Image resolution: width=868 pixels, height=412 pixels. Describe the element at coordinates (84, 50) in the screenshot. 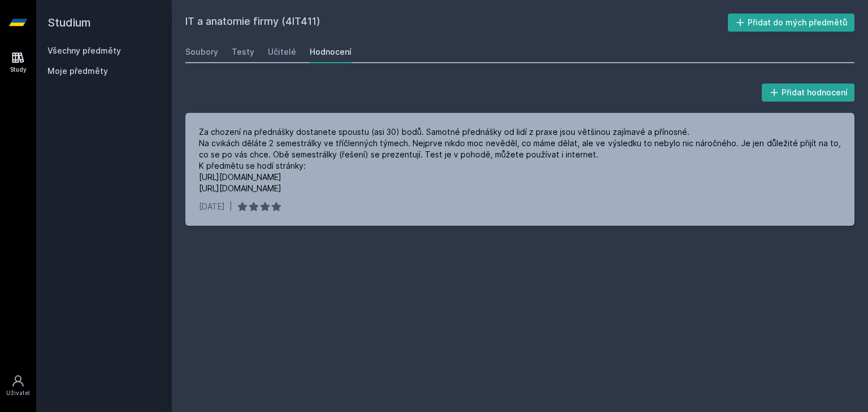

I see `a: Všechny předměty` at that location.